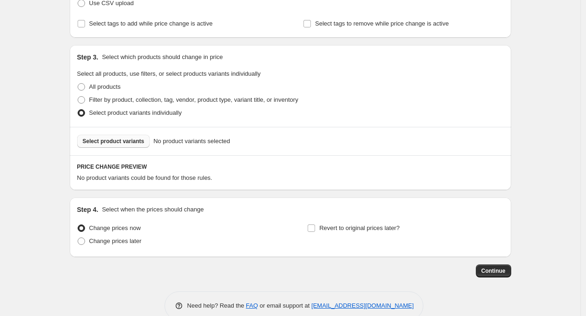  I want to click on span: or email support at, so click(285, 305).